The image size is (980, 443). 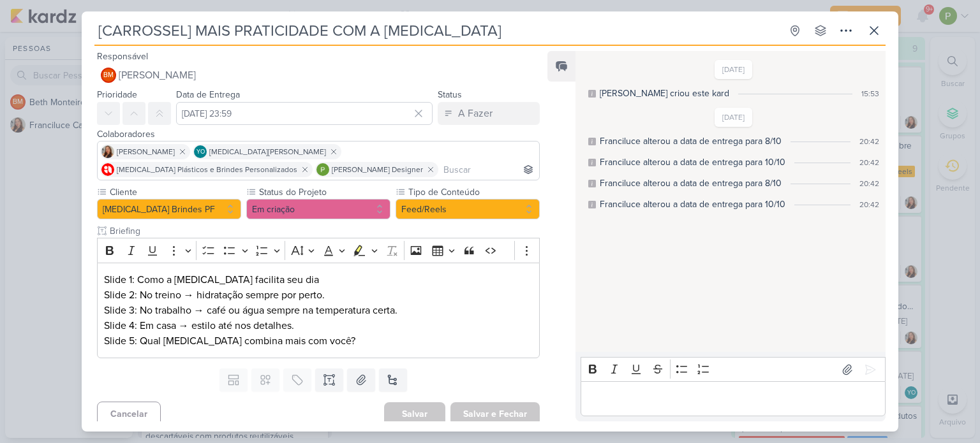 I want to click on p: BM, so click(x=108, y=76).